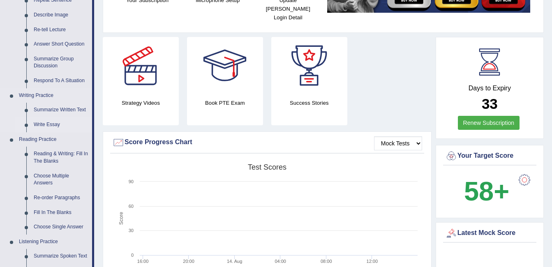 The width and height of the screenshot is (552, 267). Describe the element at coordinates (61, 198) in the screenshot. I see `a: Re-order Paragraphs` at that location.